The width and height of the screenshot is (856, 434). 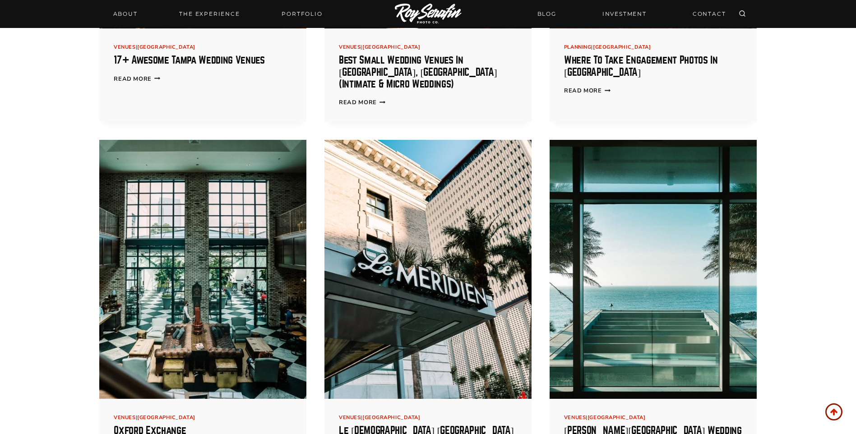 I want to click on img: Logo of Roy Serafin Photo Co., featuring stylized text in white on a light background, representi..., so click(x=428, y=14).